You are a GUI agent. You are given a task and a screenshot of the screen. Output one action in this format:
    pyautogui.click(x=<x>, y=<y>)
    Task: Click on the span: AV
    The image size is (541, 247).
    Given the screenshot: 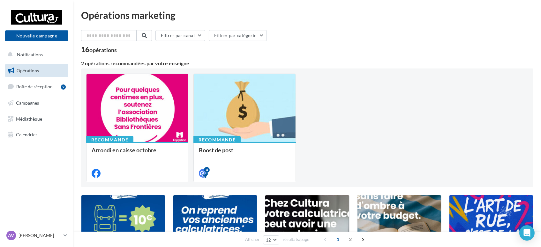 What is the action you would take?
    pyautogui.click(x=11, y=235)
    